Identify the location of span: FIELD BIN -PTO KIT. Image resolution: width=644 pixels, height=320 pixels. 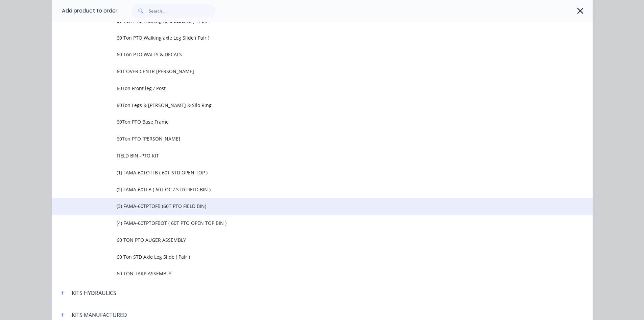
(307, 155).